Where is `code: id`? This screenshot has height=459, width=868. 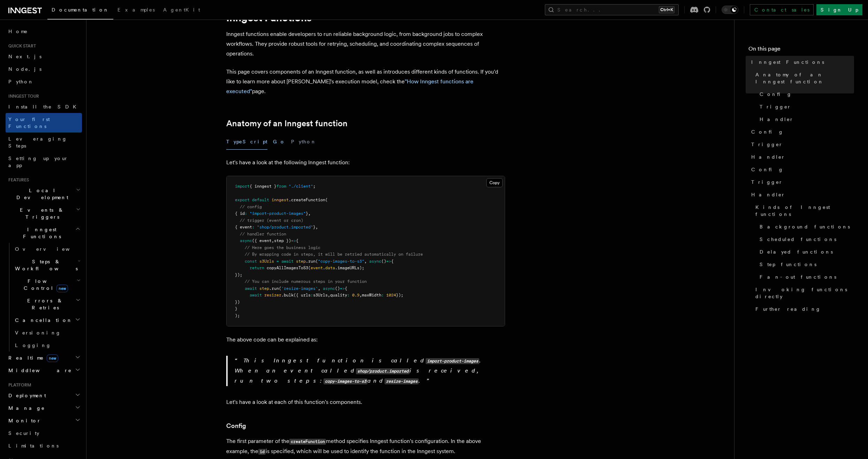
code: id is located at coordinates (262, 452).